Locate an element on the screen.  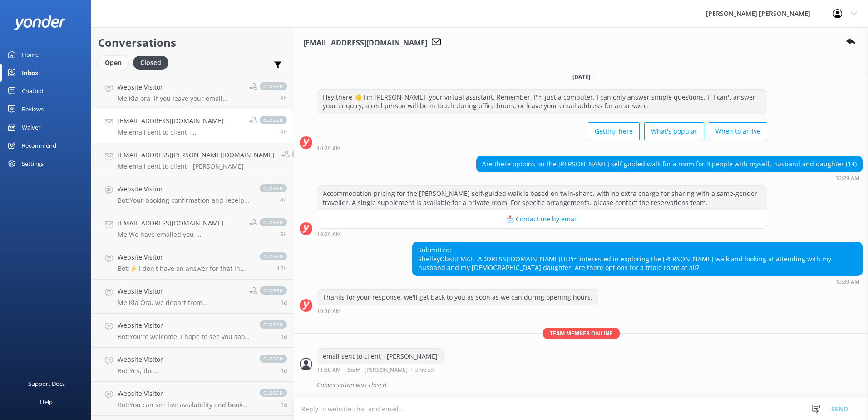
div: Support Docs is located at coordinates (47, 384).